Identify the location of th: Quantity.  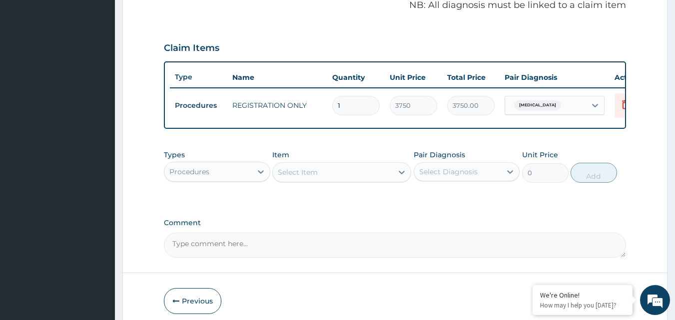
(356, 77).